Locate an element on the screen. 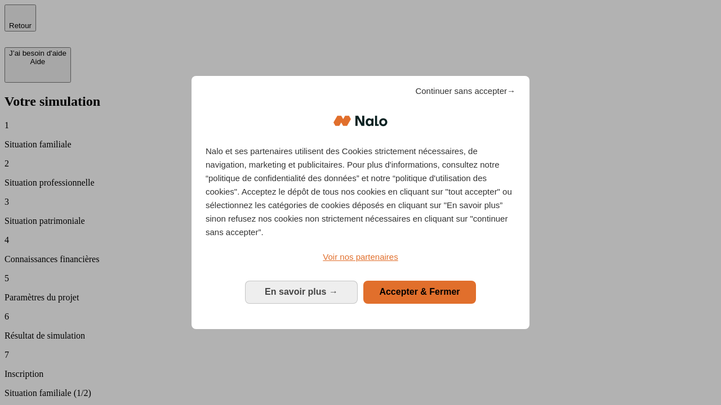 The width and height of the screenshot is (721, 405). span: En savoir plus → is located at coordinates (301, 292).